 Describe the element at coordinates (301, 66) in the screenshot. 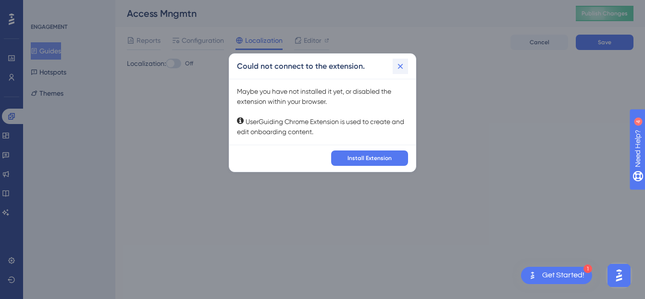

I see `h2: Could not connect to the extension.` at that location.